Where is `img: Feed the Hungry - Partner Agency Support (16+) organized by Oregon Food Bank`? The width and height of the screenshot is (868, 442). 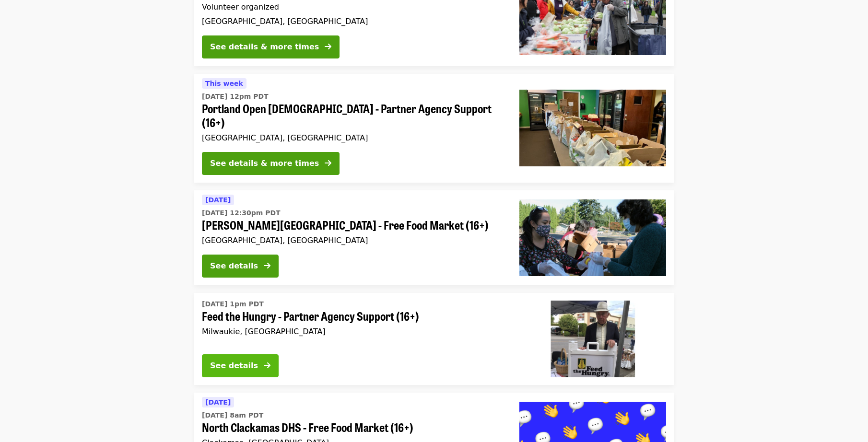 img: Feed the Hungry - Partner Agency Support (16+) organized by Oregon Food Bank is located at coordinates (592, 339).